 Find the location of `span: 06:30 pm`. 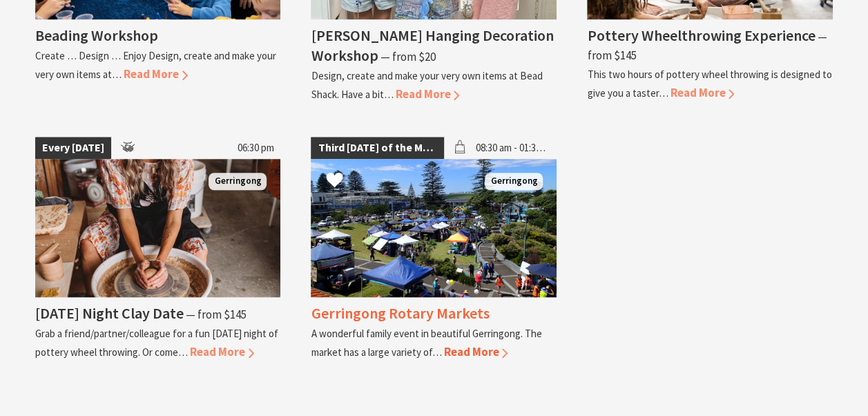

span: 06:30 pm is located at coordinates (255, 148).